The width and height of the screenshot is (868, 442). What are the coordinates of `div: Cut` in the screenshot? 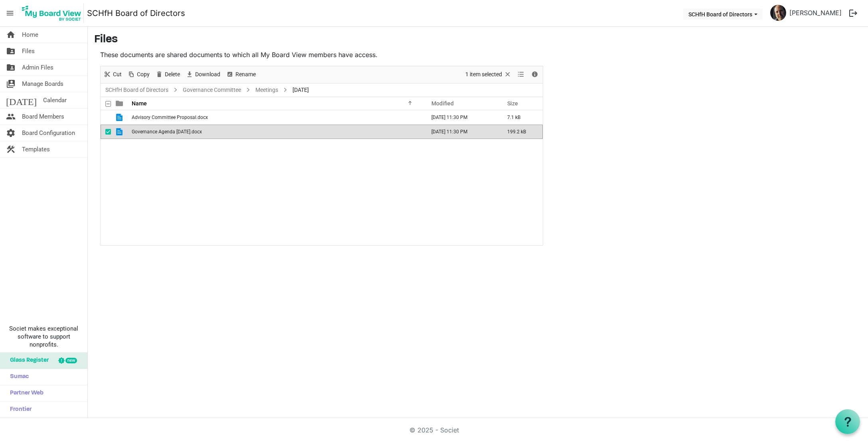 It's located at (113, 75).